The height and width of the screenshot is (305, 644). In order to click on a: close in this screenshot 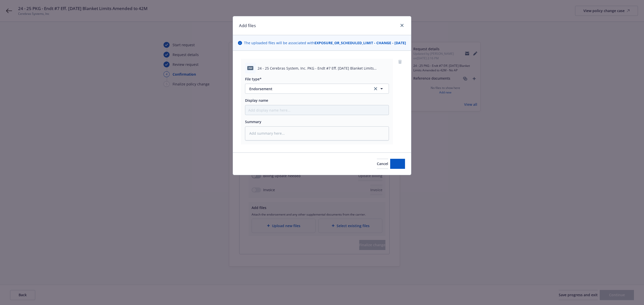, I will do `click(402, 25)`.